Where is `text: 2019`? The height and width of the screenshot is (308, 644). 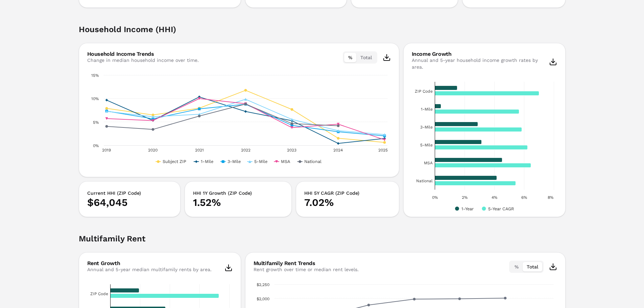
text: 2019 is located at coordinates (107, 150).